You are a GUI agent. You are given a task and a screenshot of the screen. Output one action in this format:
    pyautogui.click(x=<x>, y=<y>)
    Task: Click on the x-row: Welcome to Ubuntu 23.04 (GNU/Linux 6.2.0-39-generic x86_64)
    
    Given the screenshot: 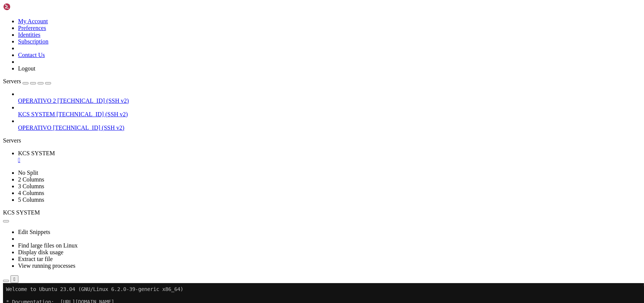 What is the action you would take?
    pyautogui.click(x=275, y=6)
    